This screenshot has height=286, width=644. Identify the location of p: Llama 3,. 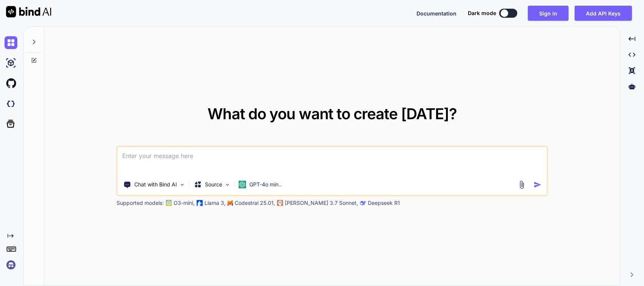
(215, 203).